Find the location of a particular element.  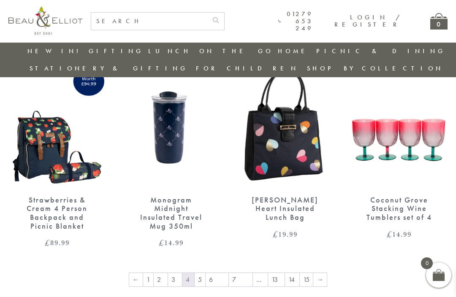

a: Coconut Grove stacking wine tumblers Coconut Grove Stacking Wine Tumblers set of 4 £14.99 is located at coordinates (399, 150).